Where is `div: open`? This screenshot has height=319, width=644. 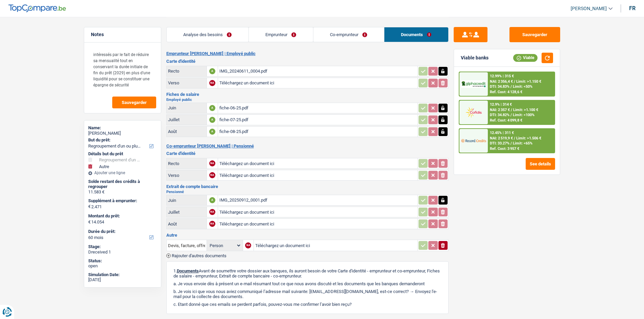 div: open is located at coordinates (122, 266).